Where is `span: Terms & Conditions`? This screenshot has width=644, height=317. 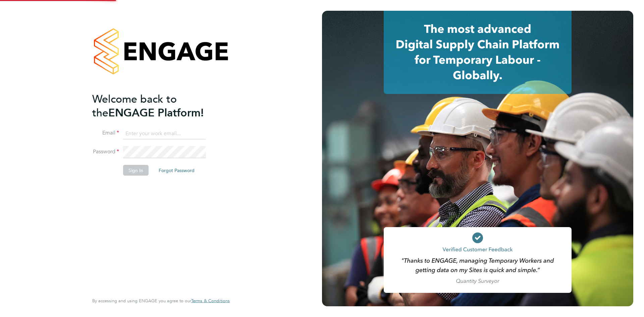 span: Terms & Conditions is located at coordinates (210, 300).